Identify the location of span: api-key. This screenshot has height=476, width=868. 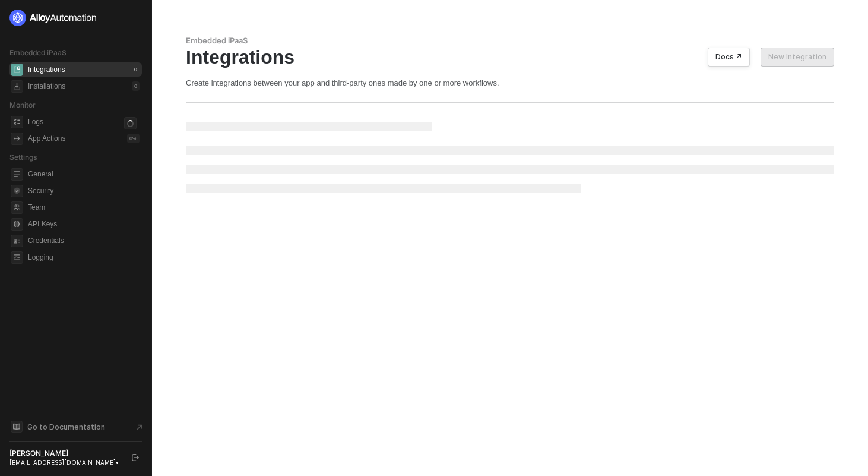
(17, 224).